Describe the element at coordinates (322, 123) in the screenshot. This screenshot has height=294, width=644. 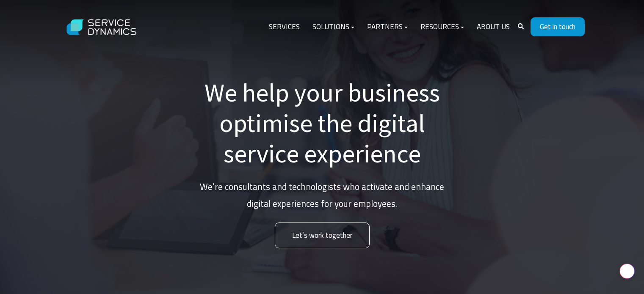
I see `h1: We help your business optimise the digital service experience` at that location.